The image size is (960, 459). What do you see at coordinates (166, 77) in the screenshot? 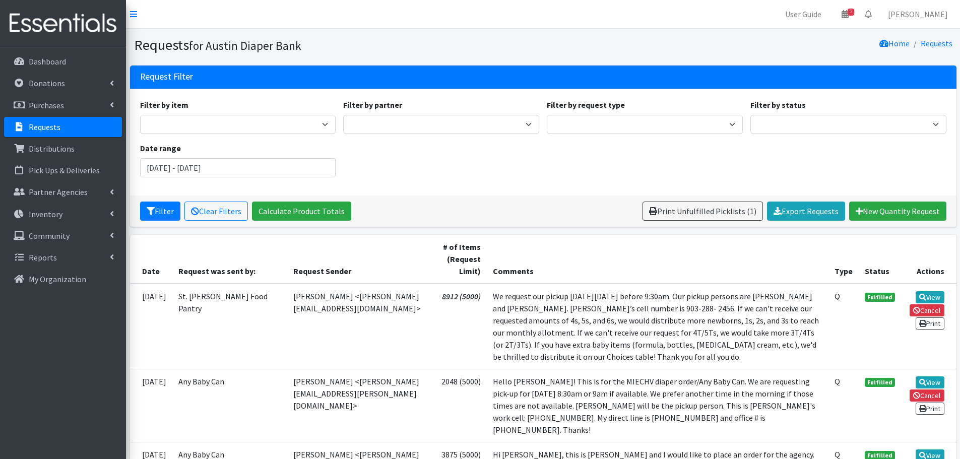
I see `h3: Request Filter` at bounding box center [166, 77].